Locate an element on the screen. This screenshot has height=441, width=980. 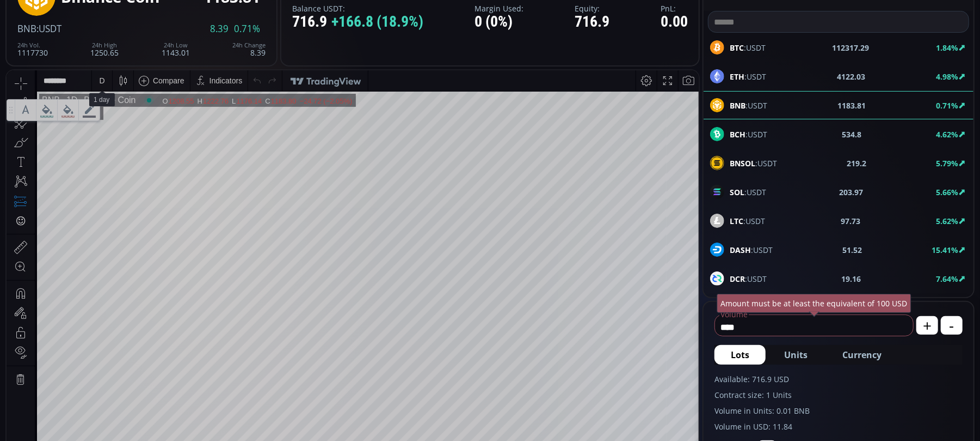
div: 1D is located at coordinates (62, 30).